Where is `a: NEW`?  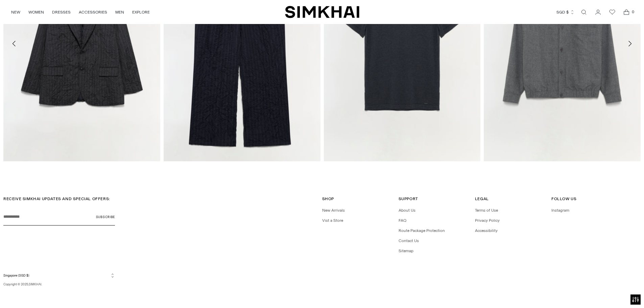
a: NEW is located at coordinates (15, 12).